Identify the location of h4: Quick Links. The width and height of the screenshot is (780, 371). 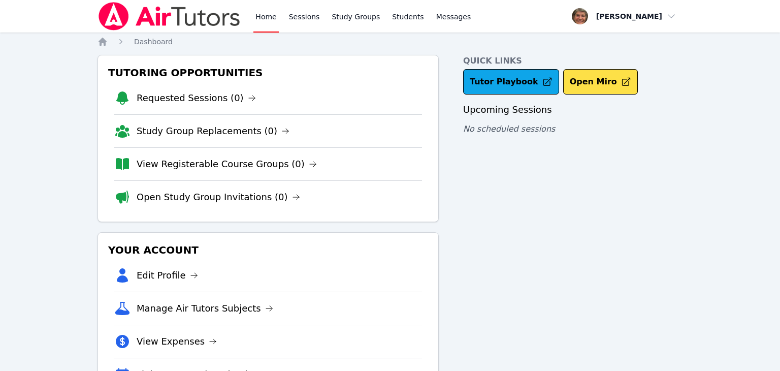
(573, 61).